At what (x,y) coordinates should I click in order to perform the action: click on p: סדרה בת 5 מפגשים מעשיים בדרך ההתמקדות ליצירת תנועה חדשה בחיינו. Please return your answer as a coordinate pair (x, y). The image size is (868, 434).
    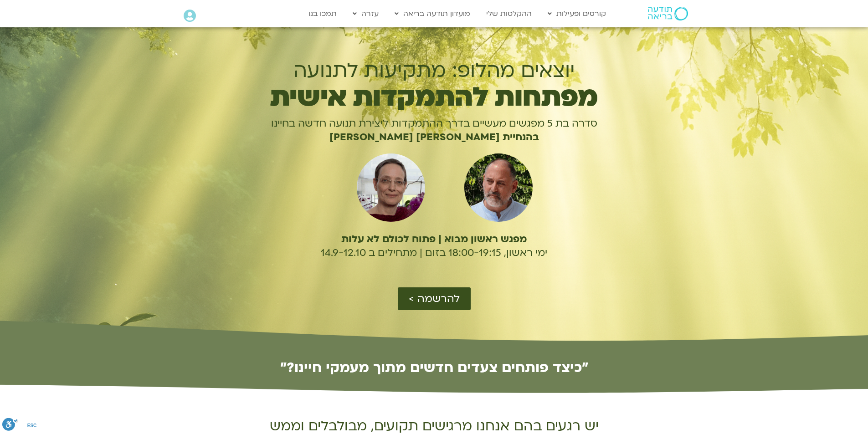
    Looking at the image, I should click on (434, 123).